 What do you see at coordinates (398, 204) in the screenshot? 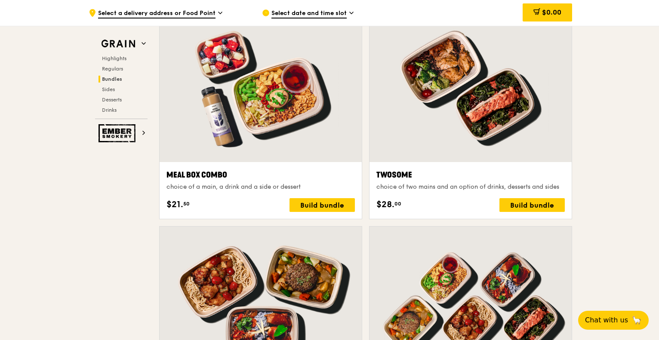
I see `span: 00` at bounding box center [398, 204].